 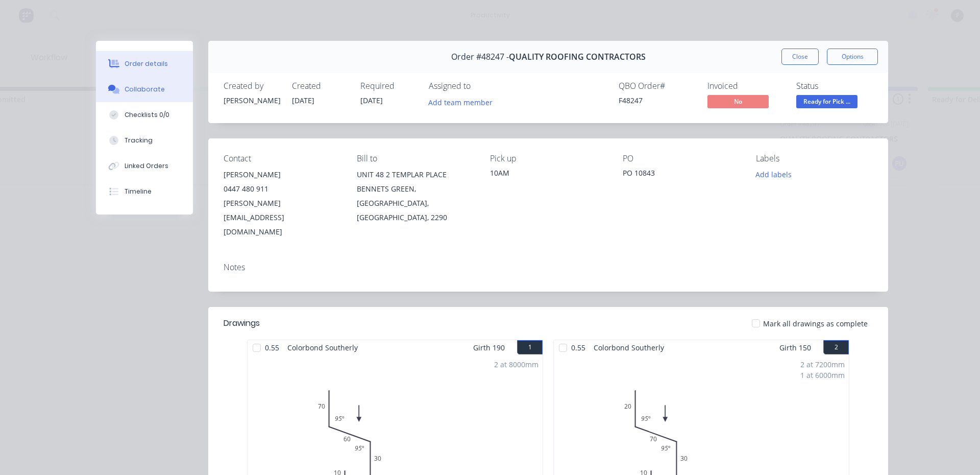 I want to click on div: 0447 480 911, so click(x=282, y=189).